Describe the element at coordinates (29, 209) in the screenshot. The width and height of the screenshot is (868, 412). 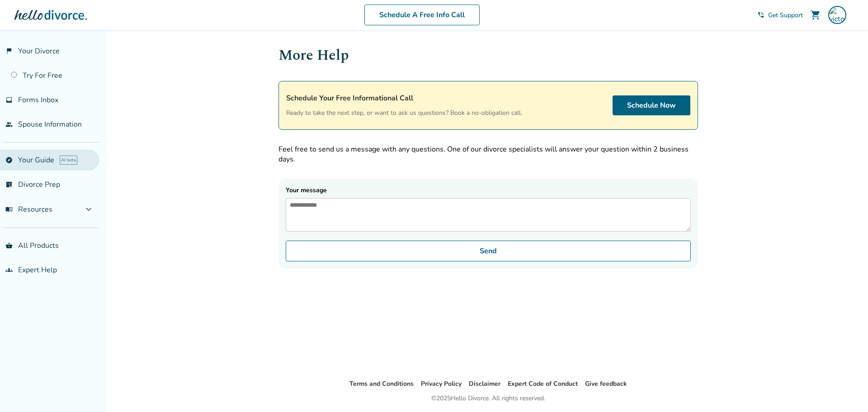
I see `span: Resources` at that location.